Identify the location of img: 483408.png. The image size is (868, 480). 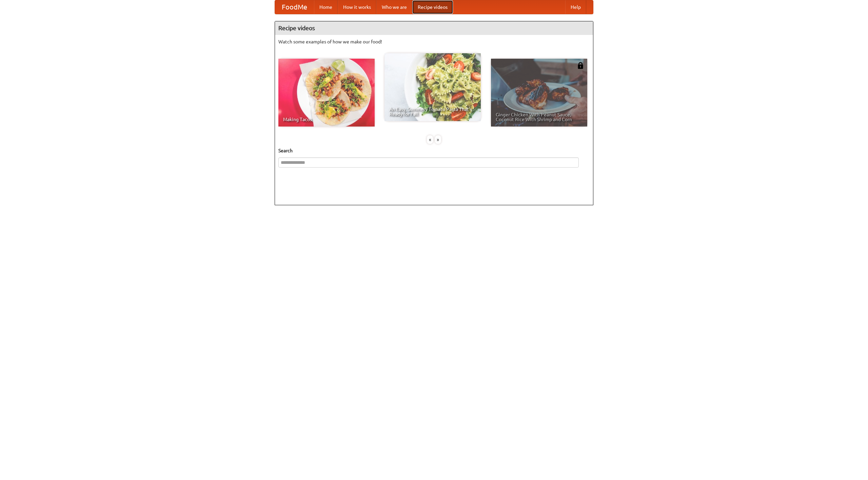
(581, 66).